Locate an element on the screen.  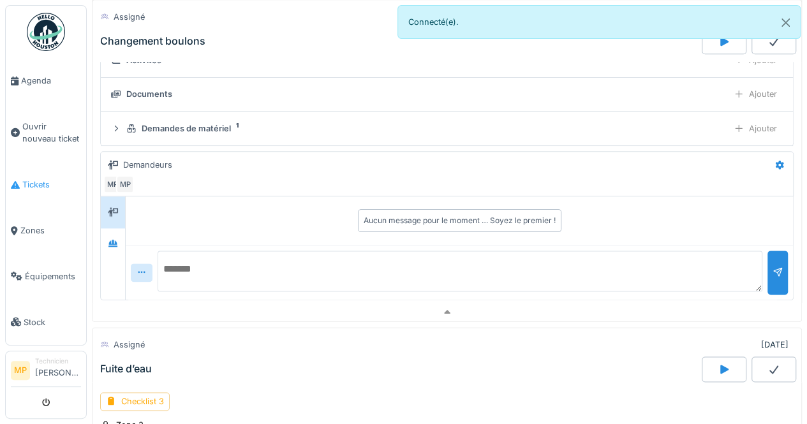
div: Connecté(e). is located at coordinates (599, 22).